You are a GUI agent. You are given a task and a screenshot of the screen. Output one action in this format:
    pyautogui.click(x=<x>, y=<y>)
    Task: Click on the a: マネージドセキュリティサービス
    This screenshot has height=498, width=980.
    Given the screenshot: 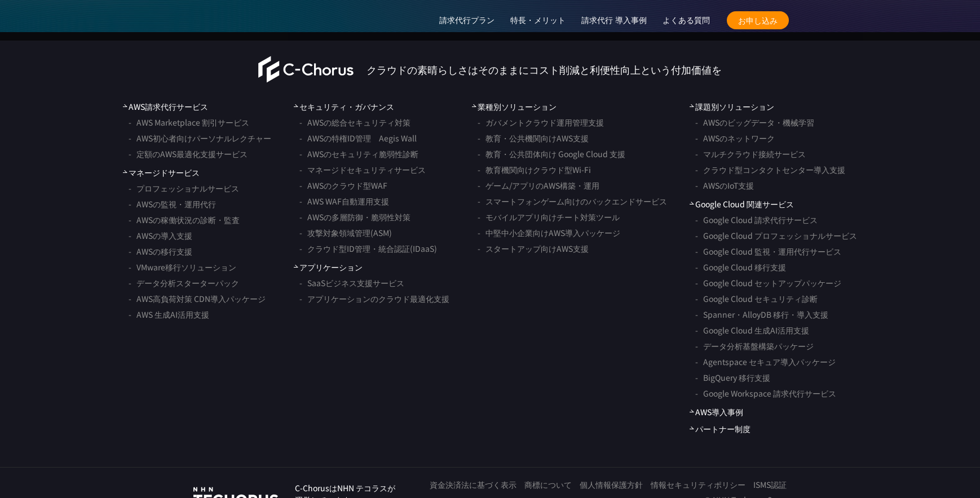 What is the action you would take?
    pyautogui.click(x=362, y=170)
    